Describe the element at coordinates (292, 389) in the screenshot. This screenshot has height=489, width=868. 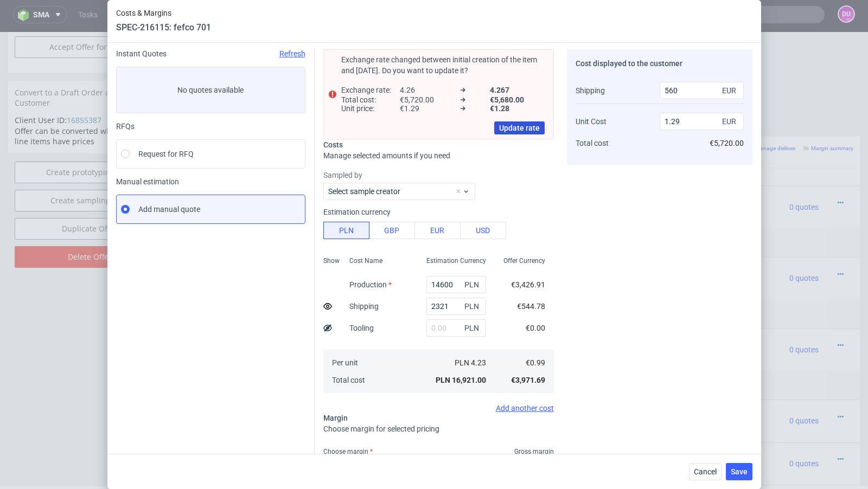
I see `strong: 770128` at that location.